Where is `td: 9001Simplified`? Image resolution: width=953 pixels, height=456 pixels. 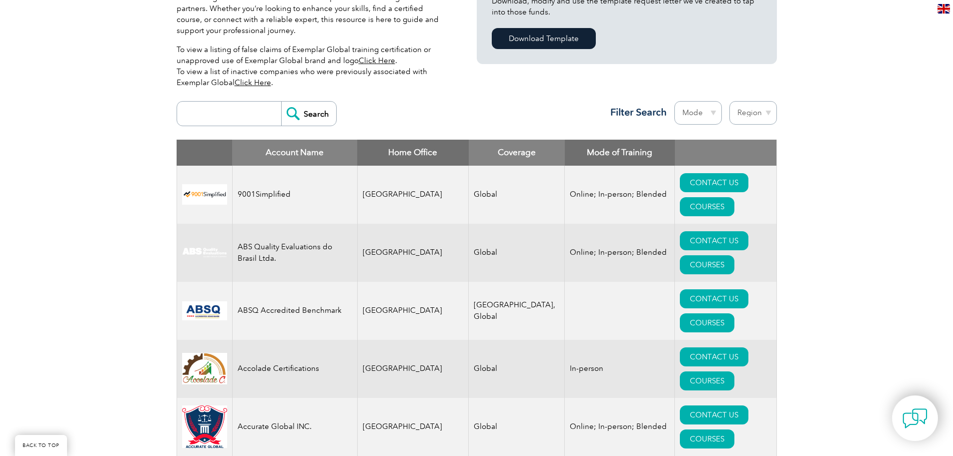 td: 9001Simplified is located at coordinates (295, 195).